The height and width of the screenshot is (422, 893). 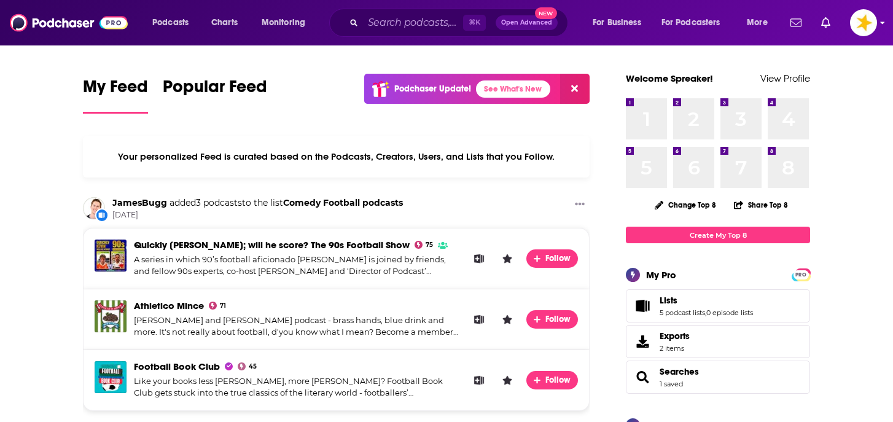 I want to click on a: 5 podcast lists, so click(x=682, y=313).